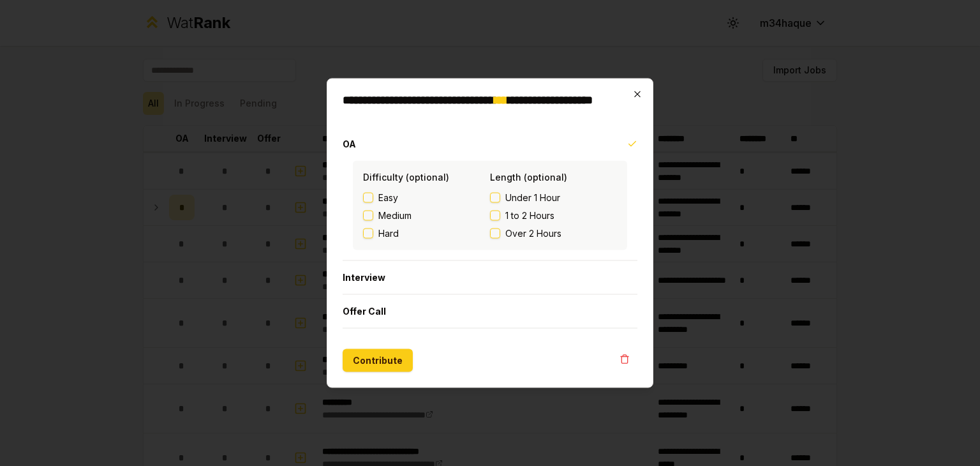 The width and height of the screenshot is (980, 466). Describe the element at coordinates (528, 177) in the screenshot. I see `label: Length (optional)` at that location.